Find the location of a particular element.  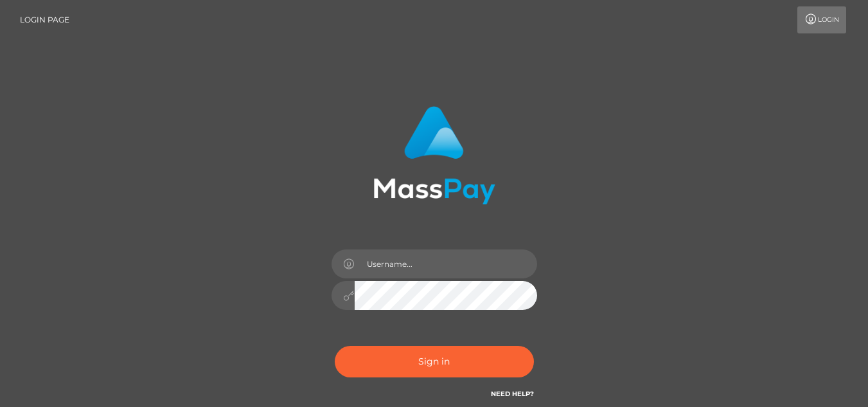

img: MassPay Login is located at coordinates (435, 155).